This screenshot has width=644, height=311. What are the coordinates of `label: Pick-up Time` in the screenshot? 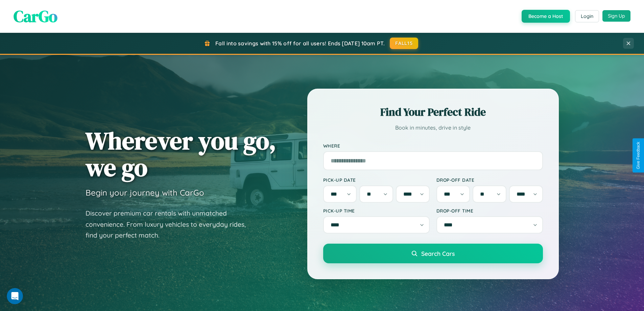 It's located at (376, 210).